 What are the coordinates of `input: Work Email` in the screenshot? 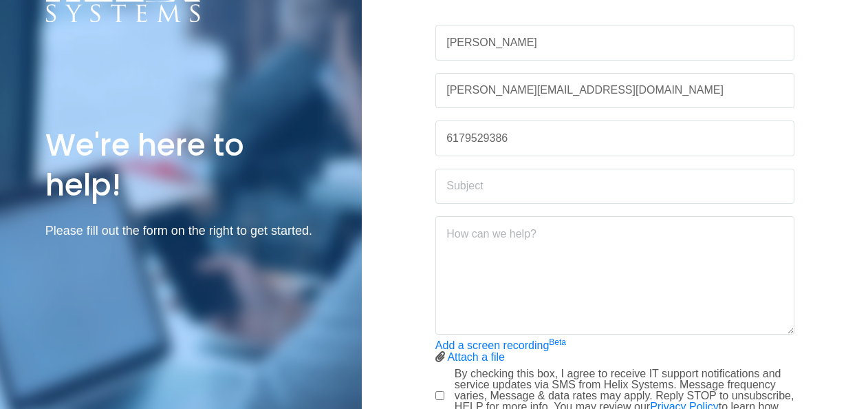 It's located at (615, 91).